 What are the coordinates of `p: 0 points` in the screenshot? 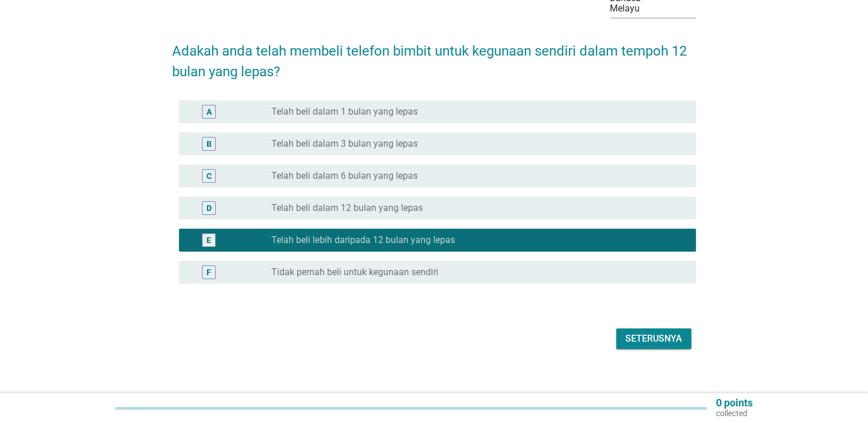 It's located at (735, 403).